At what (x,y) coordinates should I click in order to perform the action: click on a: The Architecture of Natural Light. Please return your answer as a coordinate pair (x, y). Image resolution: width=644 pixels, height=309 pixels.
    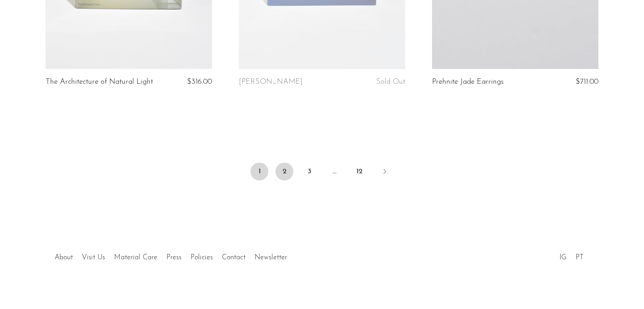
    Looking at the image, I should click on (99, 82).